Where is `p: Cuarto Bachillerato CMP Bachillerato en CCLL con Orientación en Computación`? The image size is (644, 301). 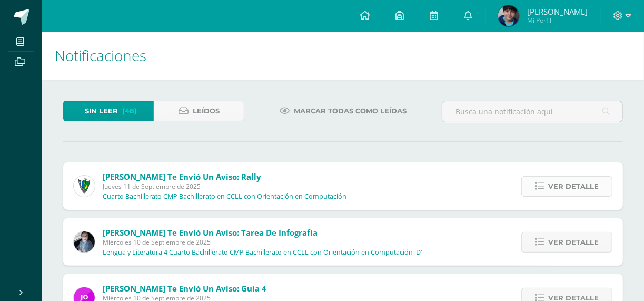 p: Cuarto Bachillerato CMP Bachillerato en CCLL con Orientación en Computación is located at coordinates (224, 197).